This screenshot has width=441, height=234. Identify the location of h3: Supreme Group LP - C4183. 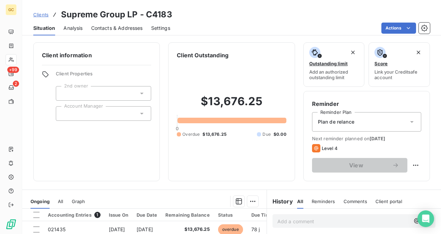
(116, 15).